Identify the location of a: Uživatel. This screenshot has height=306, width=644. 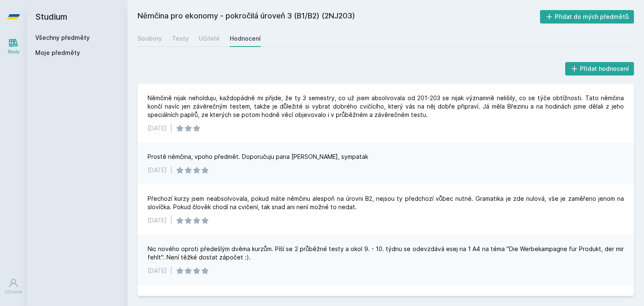
(13, 286).